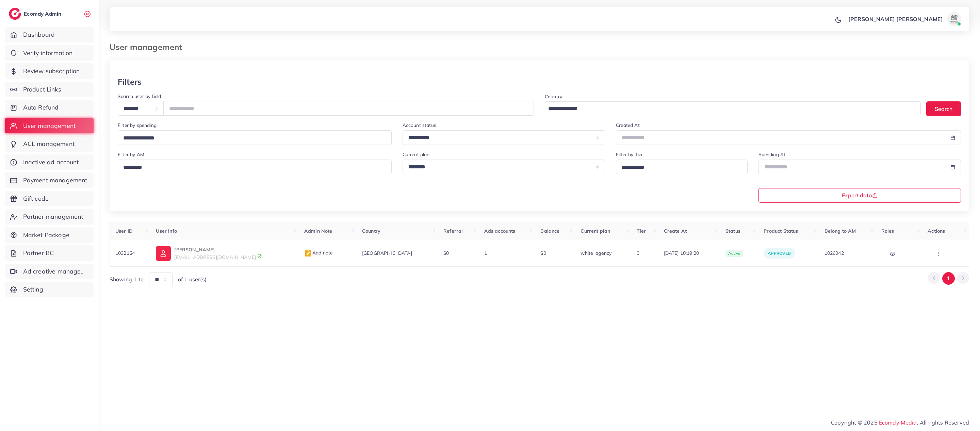 The width and height of the screenshot is (980, 431). Describe the element at coordinates (318, 231) in the screenshot. I see `span: Admin Note` at that location.